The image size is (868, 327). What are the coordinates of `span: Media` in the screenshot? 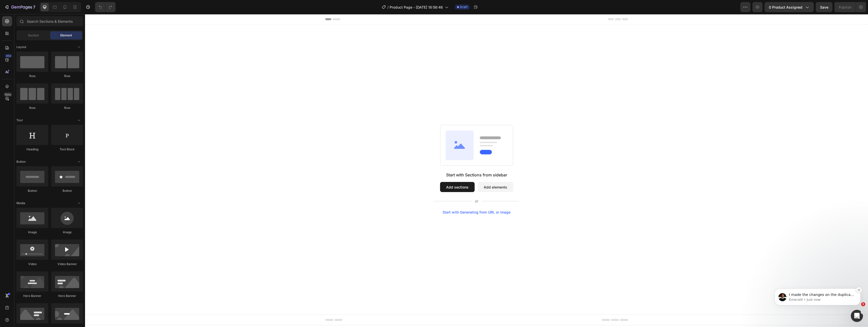 It's located at (21, 203).